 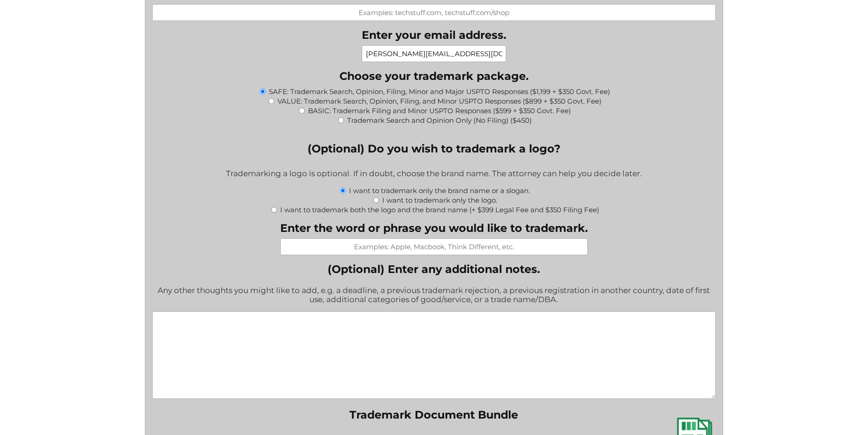 What do you see at coordinates (434, 295) in the screenshot?
I see `div: Any other thoughts you might like to add, e.g. a deadline, a previous trademark rejection, a prev...` at bounding box center [434, 295].